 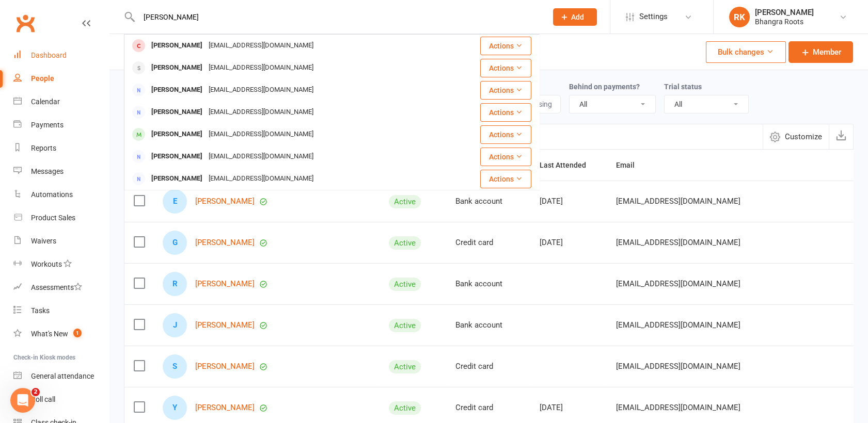 I want to click on div: Yuvleen kaur, so click(x=175, y=408).